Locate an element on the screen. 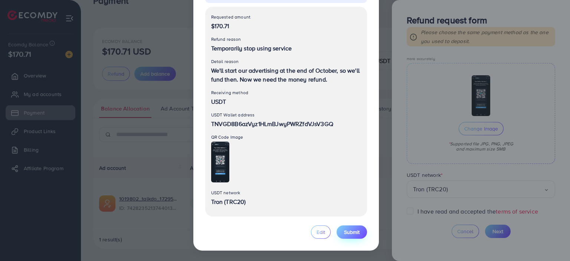  button: Edit is located at coordinates (320, 232).